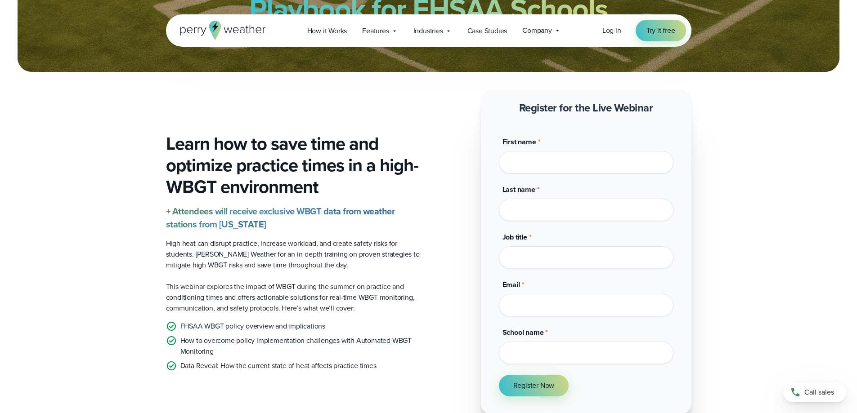 Image resolution: width=857 pixels, height=413 pixels. I want to click on span: Email, so click(511, 285).